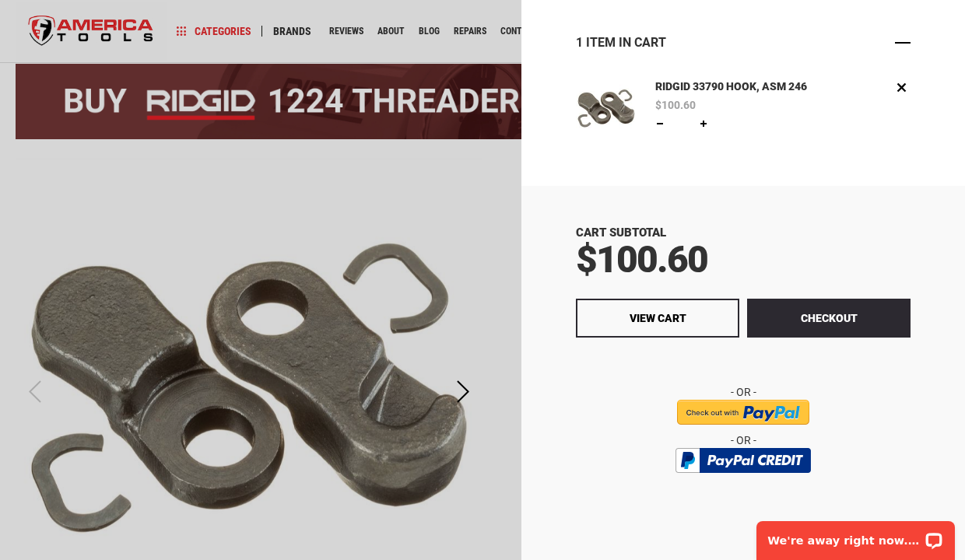  Describe the element at coordinates (903, 43) in the screenshot. I see `button: Close` at that location.